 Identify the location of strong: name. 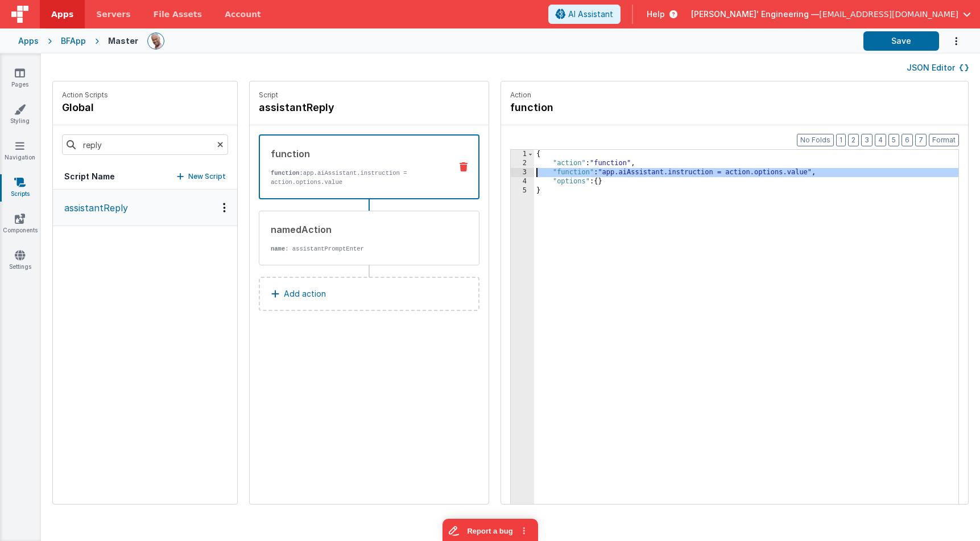
(278, 248).